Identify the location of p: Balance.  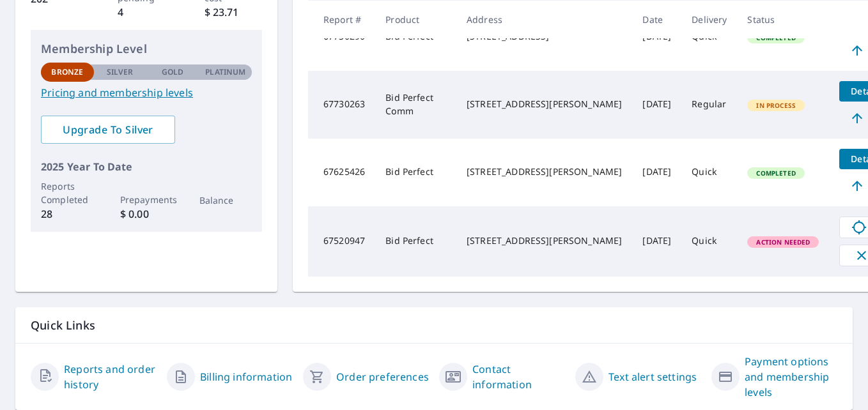
(225, 200).